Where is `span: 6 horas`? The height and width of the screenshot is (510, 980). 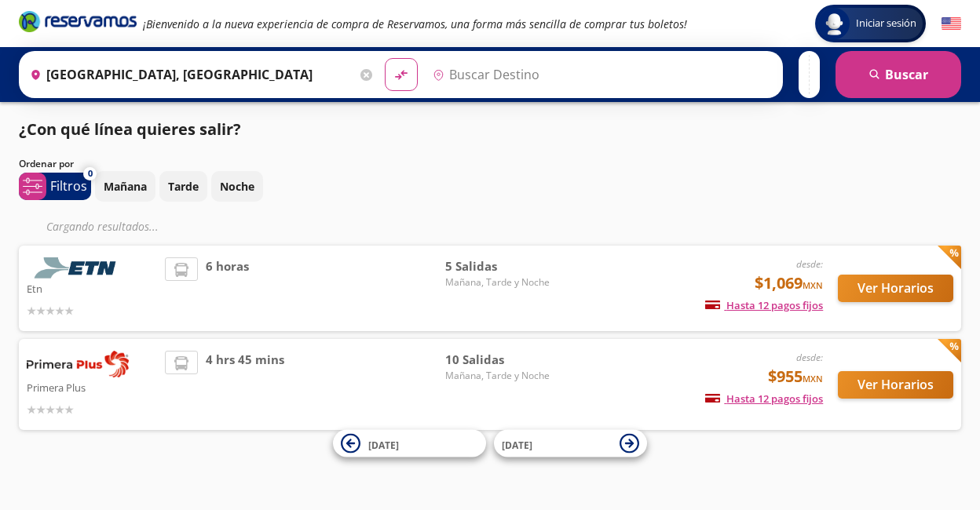
span: 6 horas is located at coordinates (227, 288).